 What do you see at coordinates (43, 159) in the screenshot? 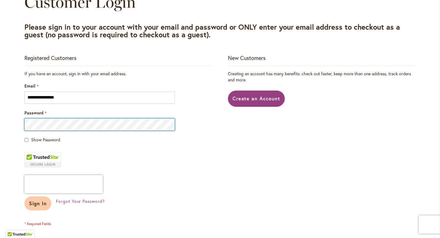
I see `div: TrustedSite Certified` at bounding box center [43, 159].